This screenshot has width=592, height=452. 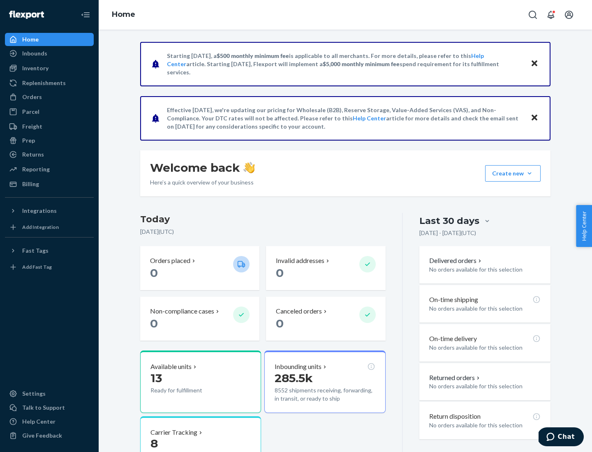 What do you see at coordinates (294, 378) in the screenshot?
I see `span: 285.5k` at bounding box center [294, 378].